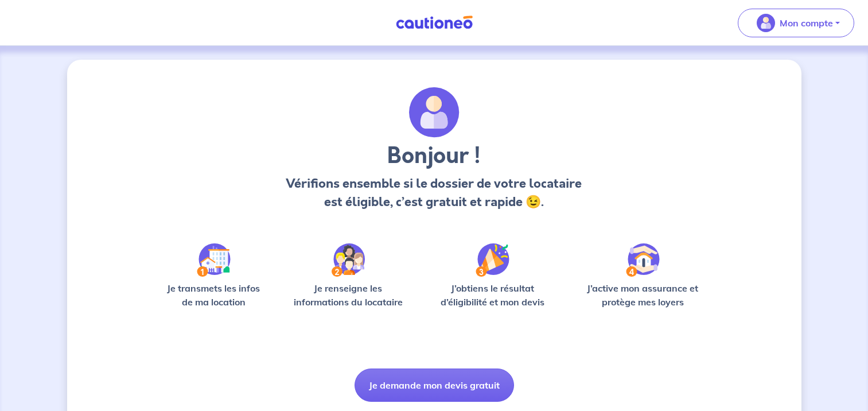 The image size is (868, 411). Describe the element at coordinates (433, 193) in the screenshot. I see `p: Vérifions ensemble si le dossier de votre locataire est éligible, c’est gratuit et rapide 😉.` at that location.